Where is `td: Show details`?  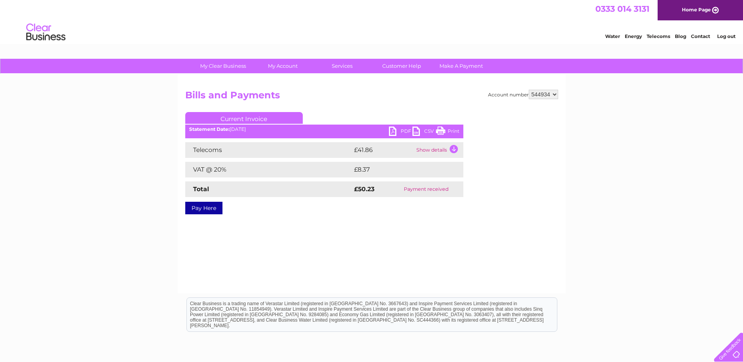
td: Show details is located at coordinates (439, 150).